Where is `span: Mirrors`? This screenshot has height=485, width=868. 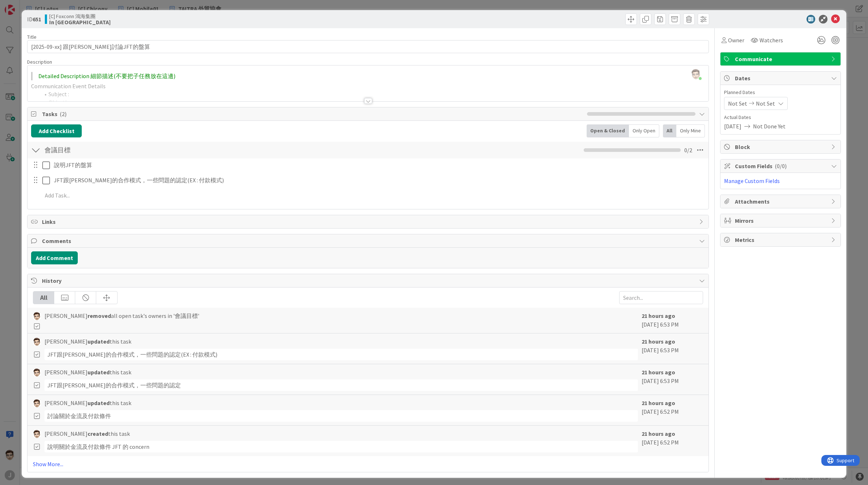
span: Mirrors is located at coordinates (781, 221).